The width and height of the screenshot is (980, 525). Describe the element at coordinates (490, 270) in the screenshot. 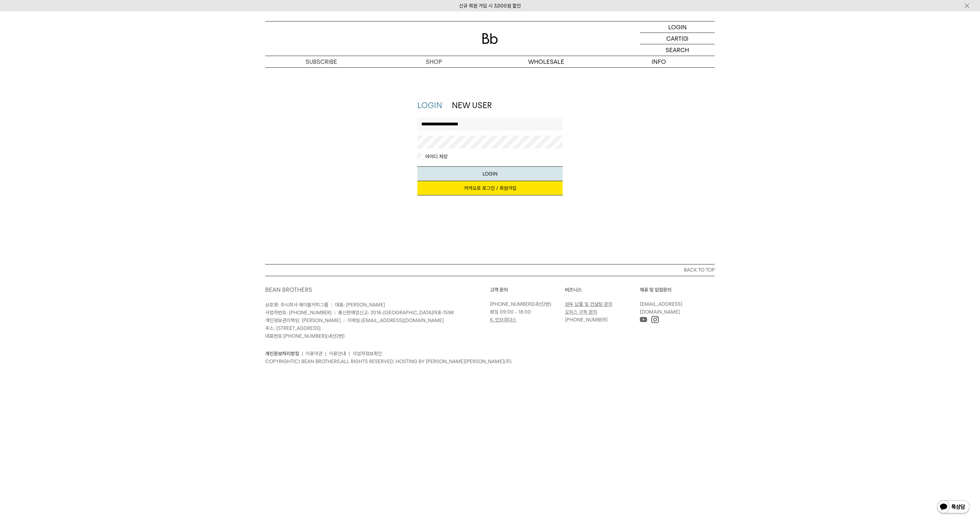

I see `button: BACK TO TOP` at that location.